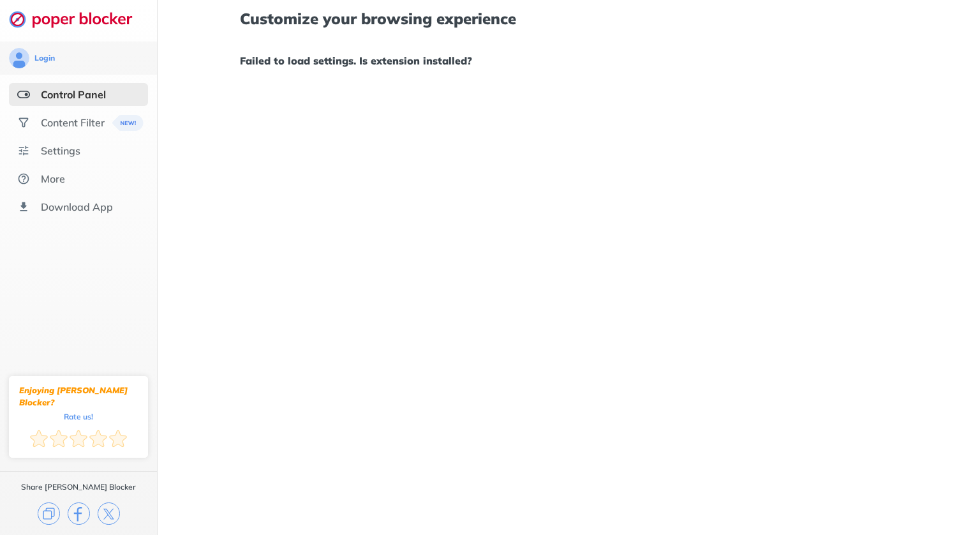  Describe the element at coordinates (61, 151) in the screenshot. I see `div: Settings` at that location.